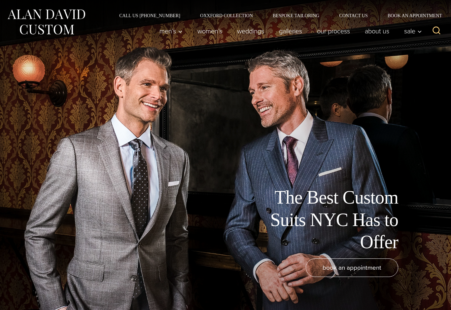 The width and height of the screenshot is (451, 310). I want to click on a: Oxxford Collection, so click(227, 16).